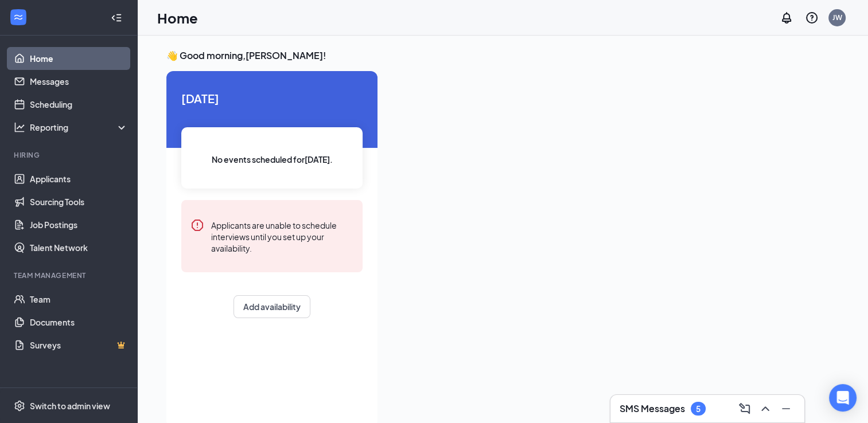 The image size is (868, 423). Describe the element at coordinates (117, 18) in the screenshot. I see `svg: Collapse` at that location.